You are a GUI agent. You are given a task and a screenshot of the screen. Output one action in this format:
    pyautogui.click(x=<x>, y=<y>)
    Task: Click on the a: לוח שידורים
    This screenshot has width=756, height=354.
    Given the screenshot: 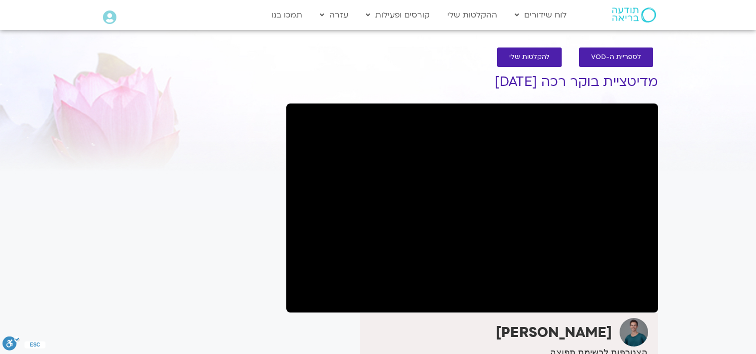 What is the action you would take?
    pyautogui.click(x=540, y=15)
    